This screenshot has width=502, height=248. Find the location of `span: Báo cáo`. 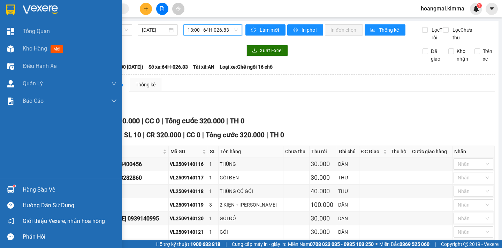

span: Báo cáo is located at coordinates (33, 101).